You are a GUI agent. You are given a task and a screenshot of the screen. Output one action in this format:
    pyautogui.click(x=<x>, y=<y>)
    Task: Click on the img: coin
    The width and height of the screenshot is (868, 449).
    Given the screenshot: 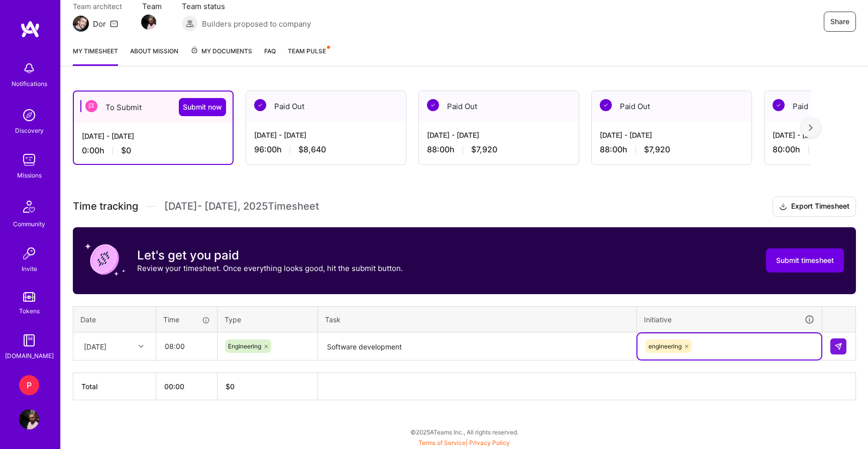 What is the action you would take?
    pyautogui.click(x=105, y=259)
    